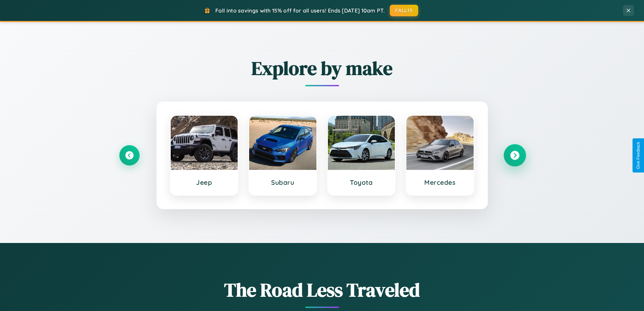  What do you see at coordinates (283, 183) in the screenshot?
I see `h3: Subaru` at bounding box center [283, 183].